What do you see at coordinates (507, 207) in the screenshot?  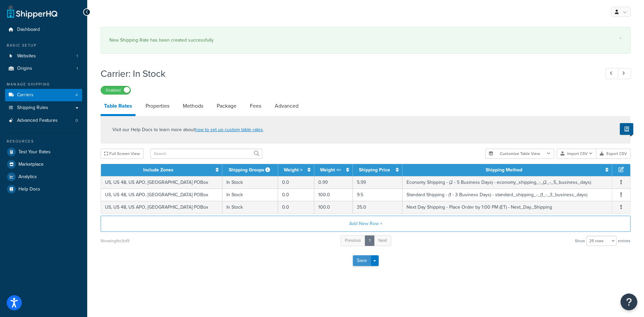 I see `td: Next Day Shipping - Place Order by 1:00 PM (ET) - Next_Day_Shipping` at bounding box center [507, 207].